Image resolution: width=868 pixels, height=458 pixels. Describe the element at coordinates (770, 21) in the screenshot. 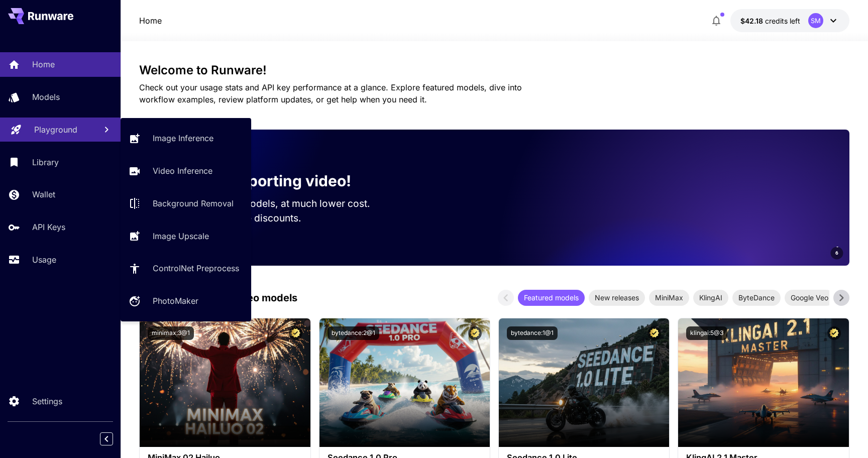

I see `div: $42.179` at that location.